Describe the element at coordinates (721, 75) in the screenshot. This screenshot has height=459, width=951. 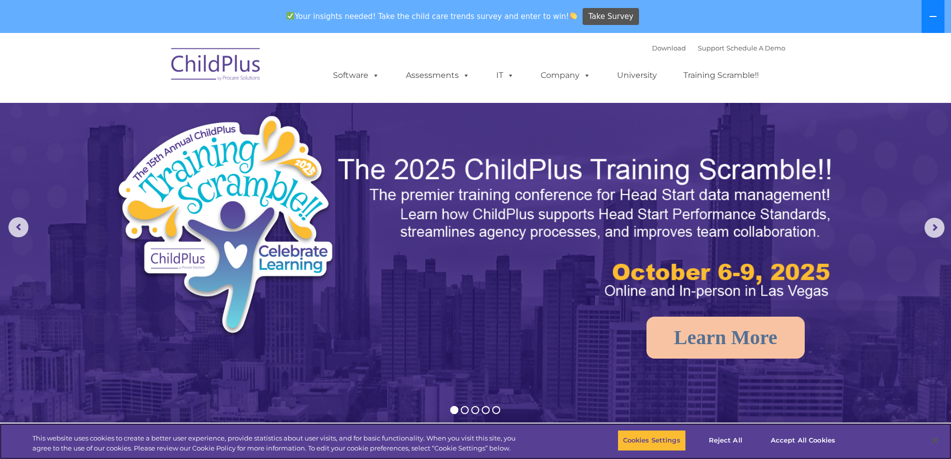
I see `a: Training Scramble!!` at that location.